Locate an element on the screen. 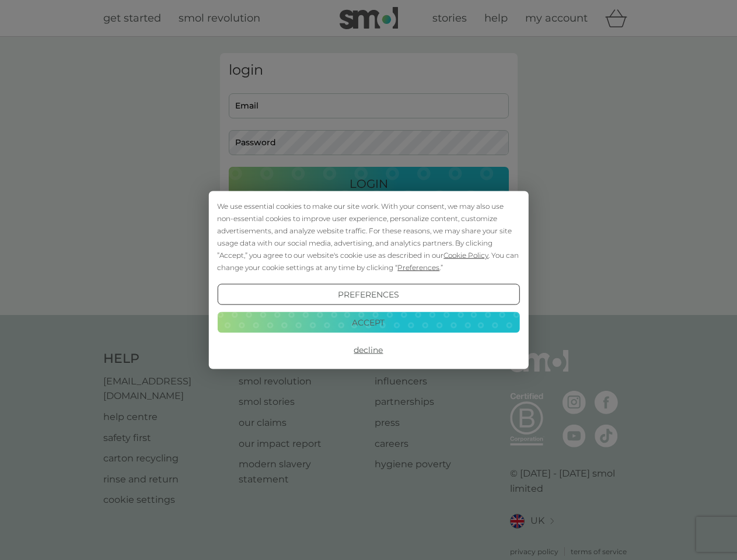 This screenshot has width=737, height=560. button: Decline is located at coordinates (368, 350).